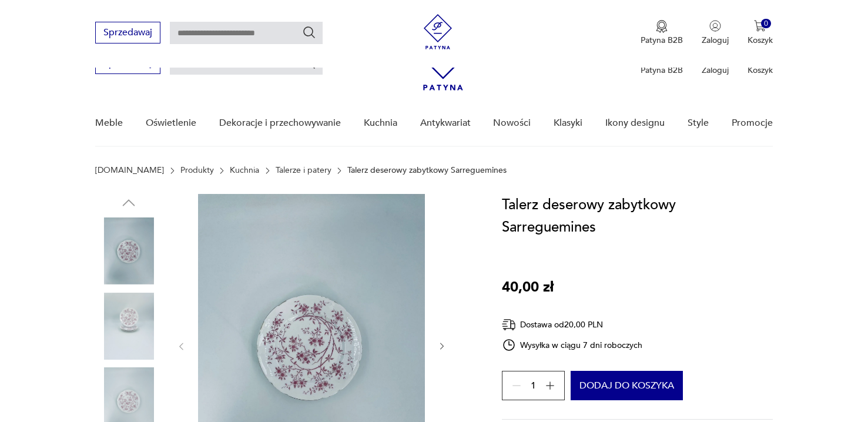  What do you see at coordinates (573, 325) in the screenshot?
I see `div: Dostawa od 20,00 PLN` at bounding box center [573, 325].